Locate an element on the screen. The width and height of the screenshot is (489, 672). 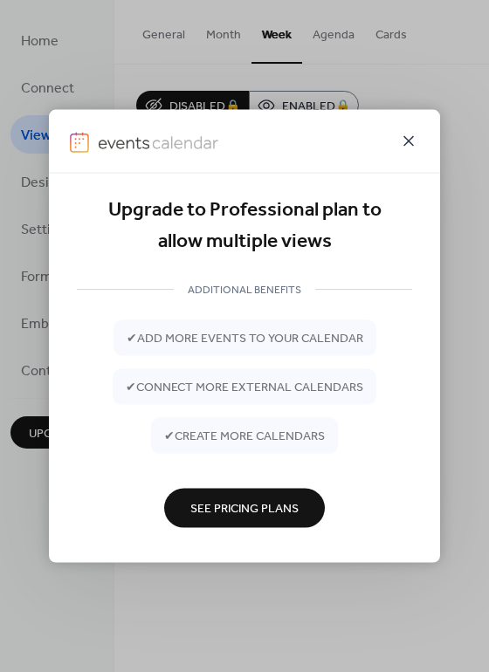
button: See Pricing Plans is located at coordinates (244, 507).